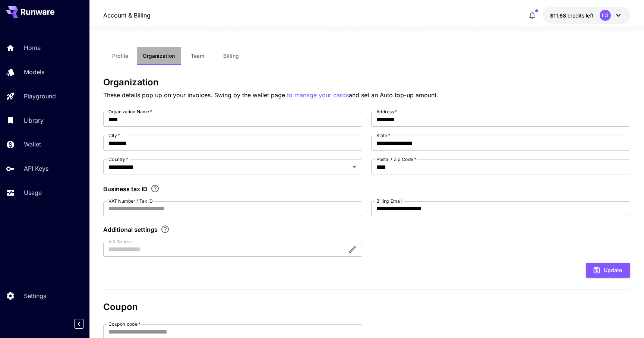 This screenshot has height=338, width=644. What do you see at coordinates (36, 168) in the screenshot?
I see `p: API Keys` at bounding box center [36, 168].